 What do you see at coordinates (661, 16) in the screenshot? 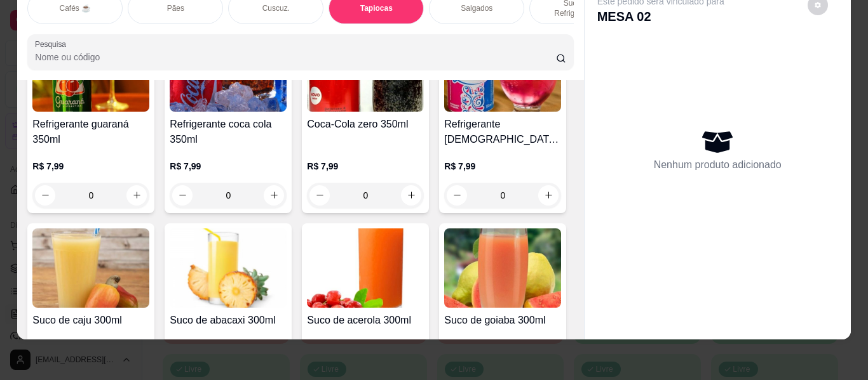
I see `p: MESA 02` at bounding box center [661, 16].